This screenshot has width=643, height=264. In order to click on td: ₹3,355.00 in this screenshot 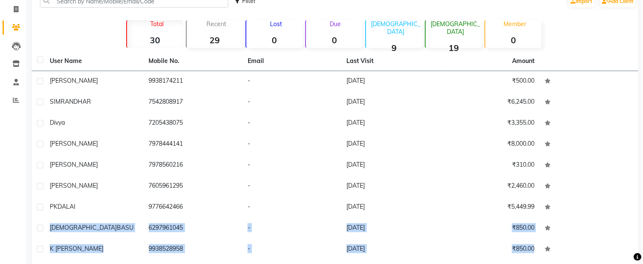, I will do `click(490, 124)`.